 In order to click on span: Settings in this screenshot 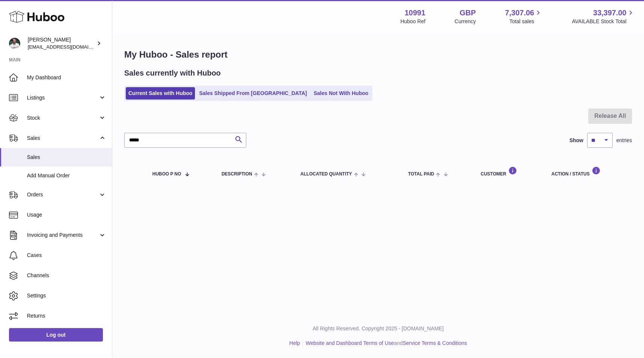, I will do `click(67, 295)`.